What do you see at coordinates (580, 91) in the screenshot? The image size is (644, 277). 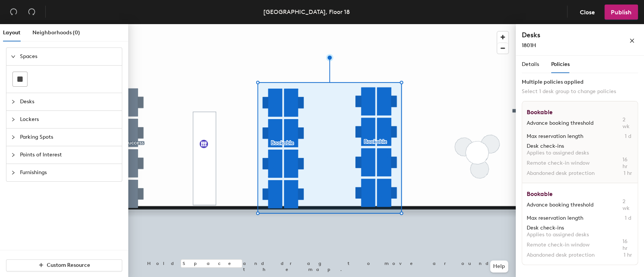 I see `div: Select 1 desk group to change policies` at bounding box center [580, 91].